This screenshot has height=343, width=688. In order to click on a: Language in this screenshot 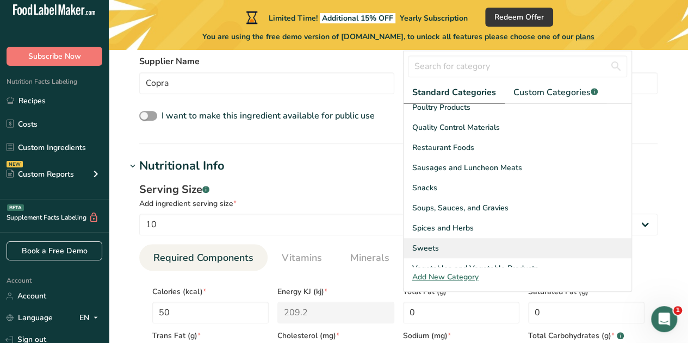, I will do `click(29, 317)`.